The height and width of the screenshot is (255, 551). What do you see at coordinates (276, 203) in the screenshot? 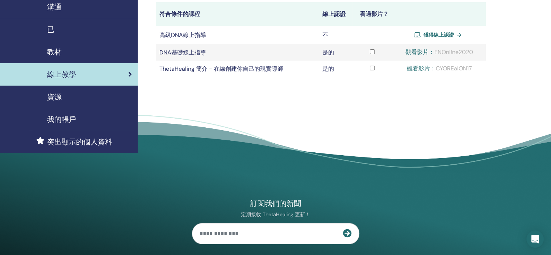
I see `font: 訂閱我們的新聞` at bounding box center [276, 203].